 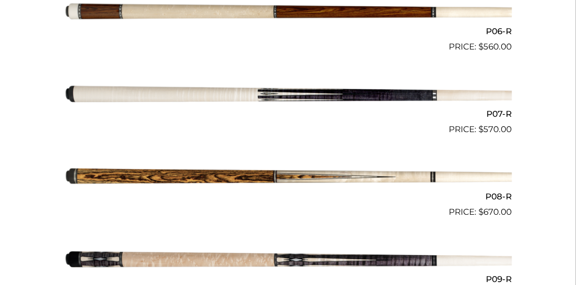 I want to click on bdi: 570.00, so click(x=495, y=129).